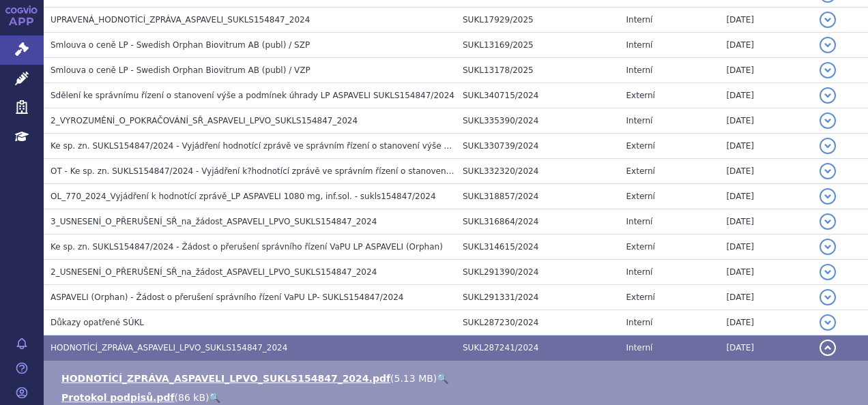 The width and height of the screenshot is (868, 405). I want to click on td: SUKL335390/2024, so click(538, 120).